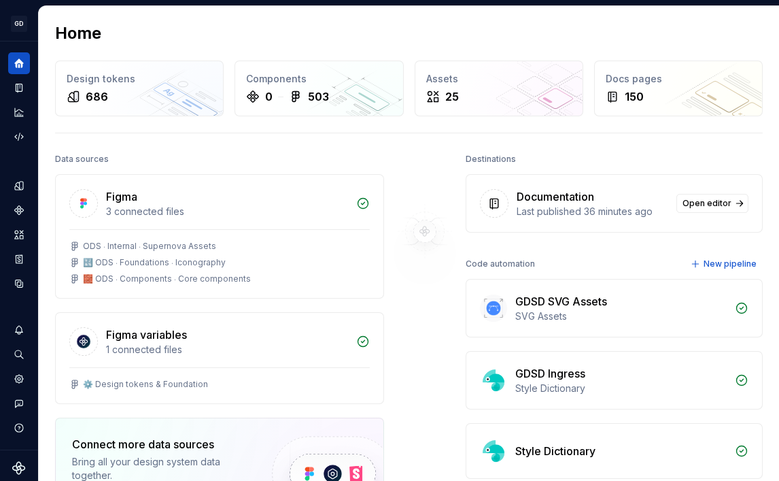 Image resolution: width=779 pixels, height=481 pixels. I want to click on a: Documentation, so click(19, 88).